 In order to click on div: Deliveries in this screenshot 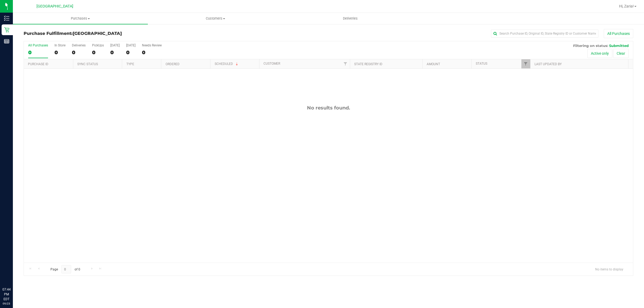, I will do `click(79, 45)`.